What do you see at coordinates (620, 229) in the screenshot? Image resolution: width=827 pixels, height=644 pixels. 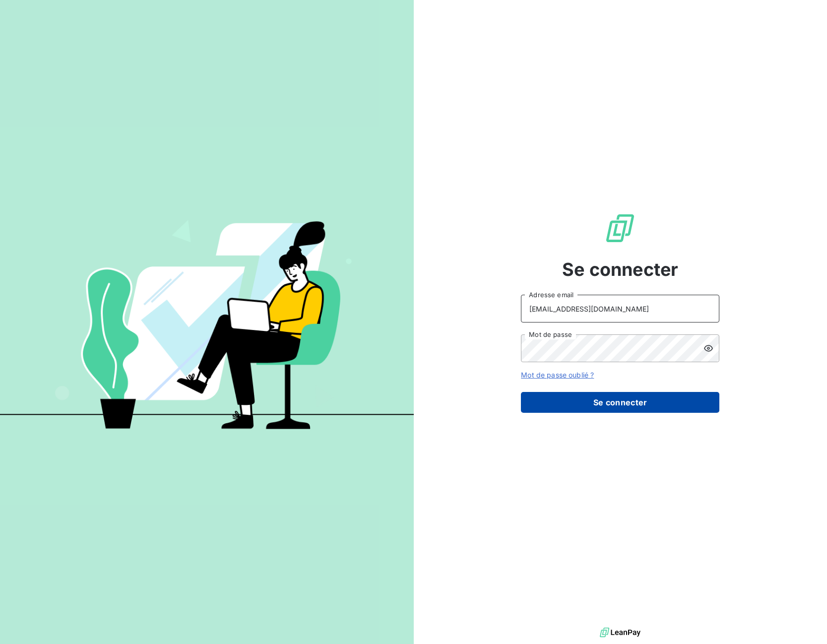 I see `img: Logo LeanPay` at bounding box center [620, 229].